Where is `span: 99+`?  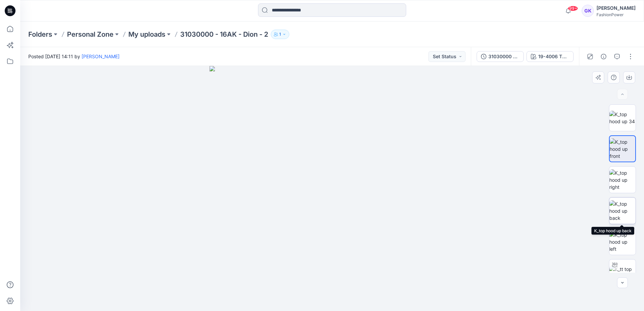 span: 99+ is located at coordinates (573, 8).